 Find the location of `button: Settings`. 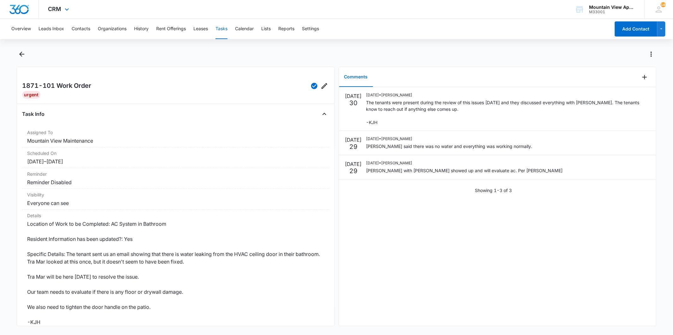

button: Settings is located at coordinates (310, 29).